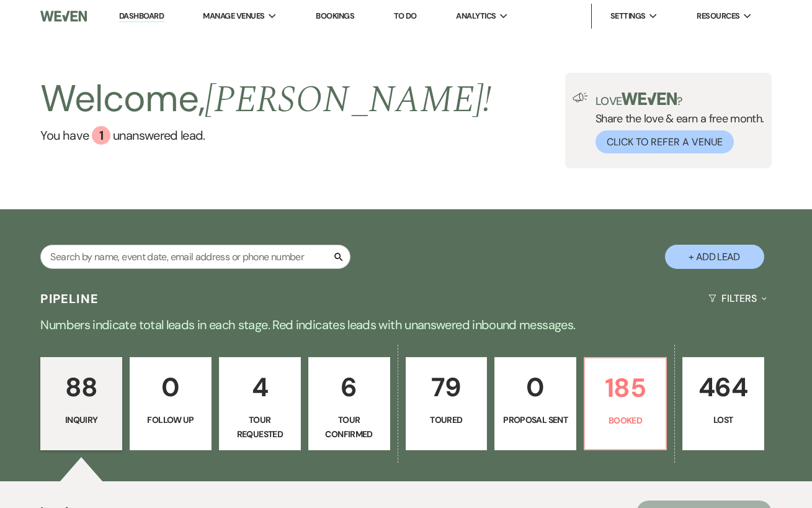  Describe the element at coordinates (70, 298) in the screenshot. I see `h3: Pipeline` at that location.